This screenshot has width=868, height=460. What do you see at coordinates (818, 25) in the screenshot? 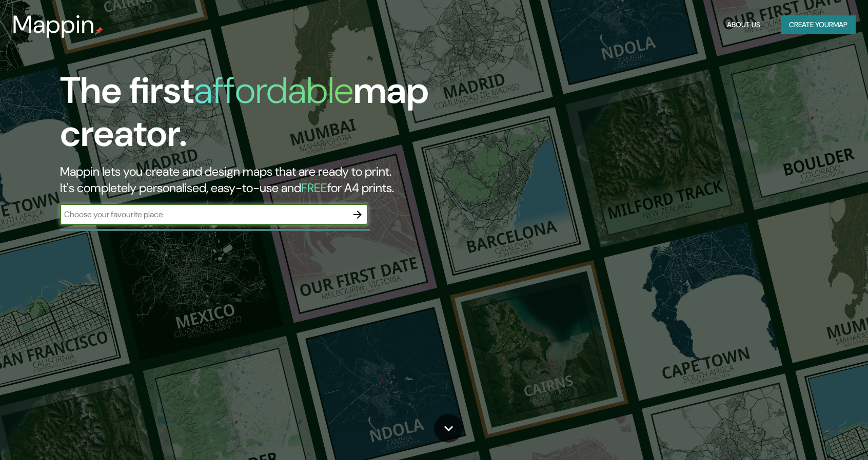
I see `button: Create yourmap` at bounding box center [818, 25].